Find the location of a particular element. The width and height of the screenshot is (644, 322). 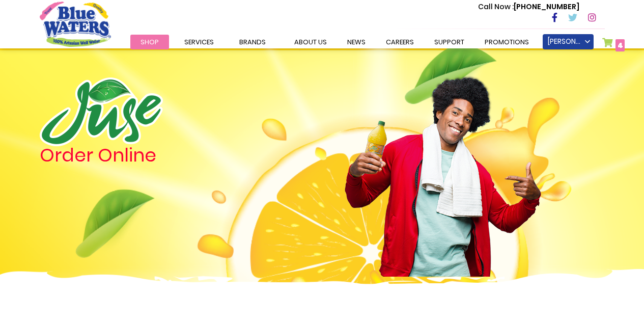

img: man.png is located at coordinates (443, 167).